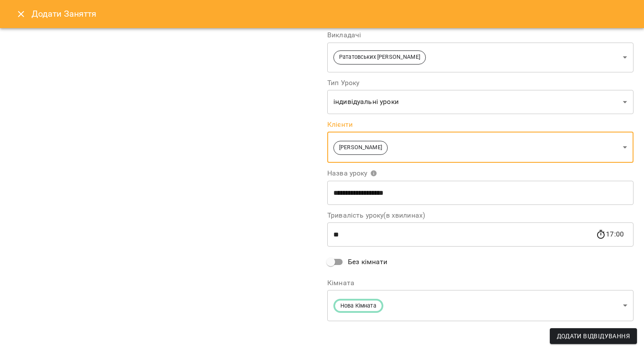 The height and width of the screenshot is (351, 644). Describe the element at coordinates (368, 262) in the screenshot. I see `span: Без кімнати` at that location.